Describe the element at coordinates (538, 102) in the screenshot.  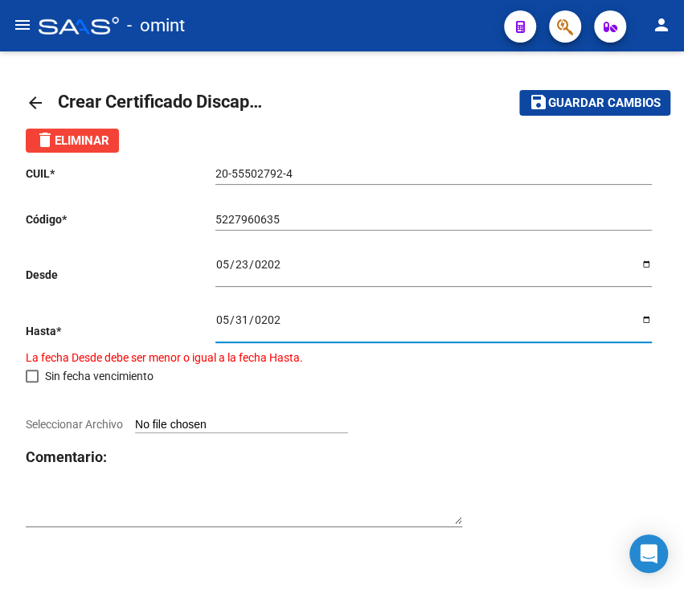
I see `mat-icon: save` at that location.